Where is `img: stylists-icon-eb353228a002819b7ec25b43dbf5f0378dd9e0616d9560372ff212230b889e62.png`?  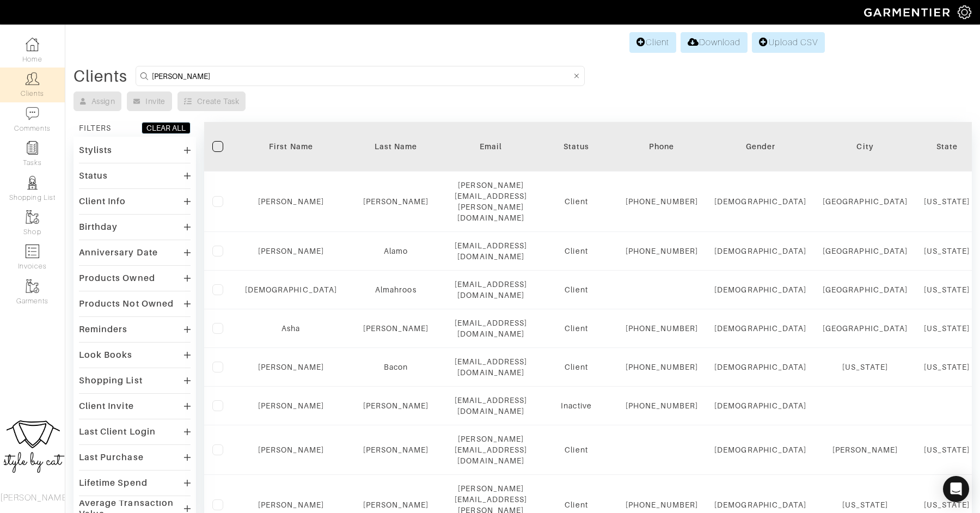
img: stylists-icon-eb353228a002819b7ec25b43dbf5f0378dd9e0616d9560372ff212230b889e62.png is located at coordinates (32, 182).